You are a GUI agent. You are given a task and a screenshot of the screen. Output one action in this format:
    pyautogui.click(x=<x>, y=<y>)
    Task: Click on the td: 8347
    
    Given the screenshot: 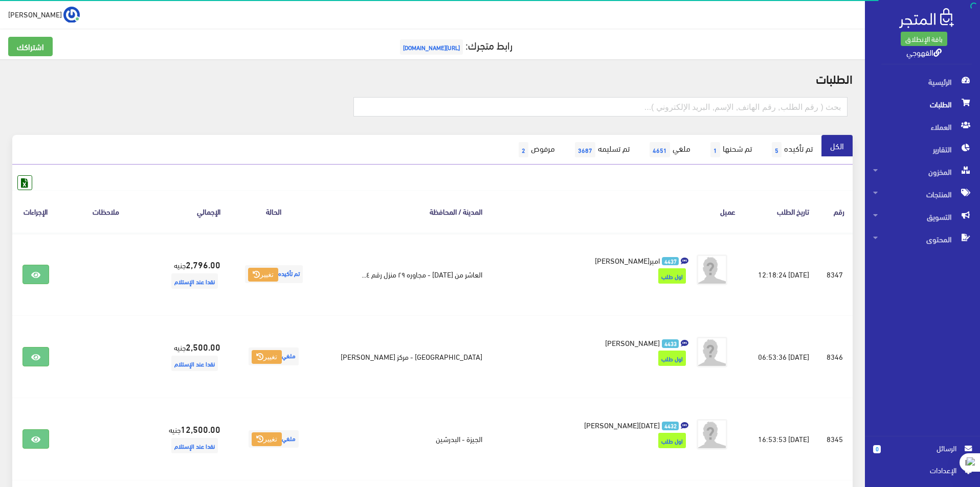 What is the action you would take?
    pyautogui.click(x=835, y=275)
    